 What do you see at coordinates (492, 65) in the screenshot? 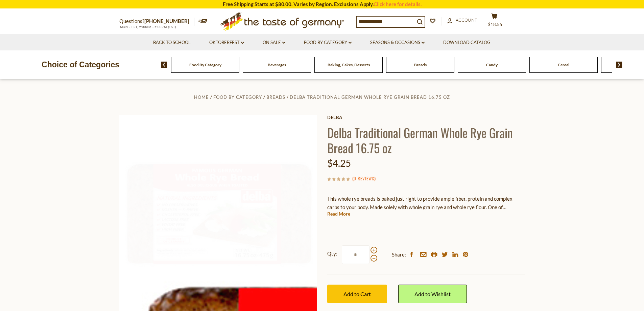
I see `a: Candy` at bounding box center [492, 65].